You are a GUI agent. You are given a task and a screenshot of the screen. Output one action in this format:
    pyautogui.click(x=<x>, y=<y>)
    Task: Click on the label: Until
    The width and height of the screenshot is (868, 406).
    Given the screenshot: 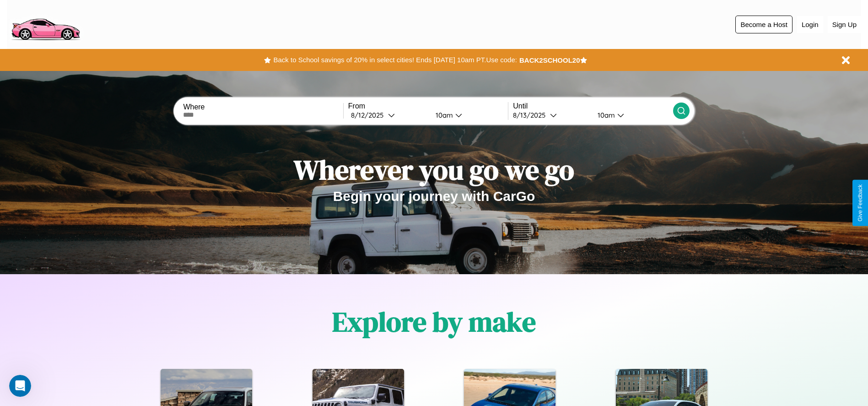 What is the action you would take?
    pyautogui.click(x=592, y=106)
    